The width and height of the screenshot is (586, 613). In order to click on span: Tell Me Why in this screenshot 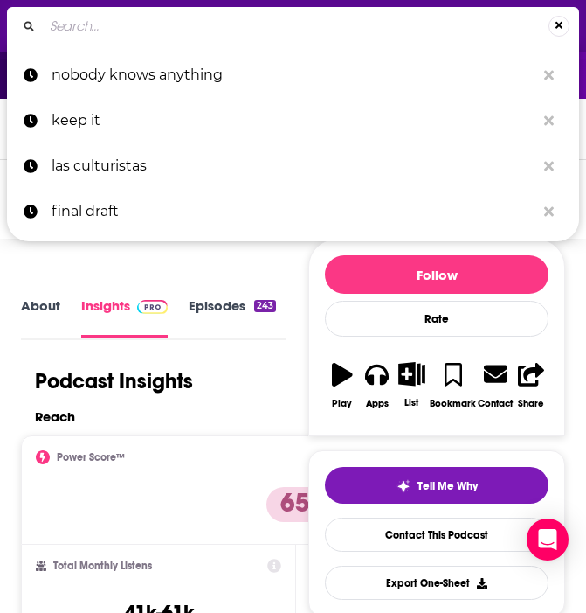, I will do `click(447, 486)`.